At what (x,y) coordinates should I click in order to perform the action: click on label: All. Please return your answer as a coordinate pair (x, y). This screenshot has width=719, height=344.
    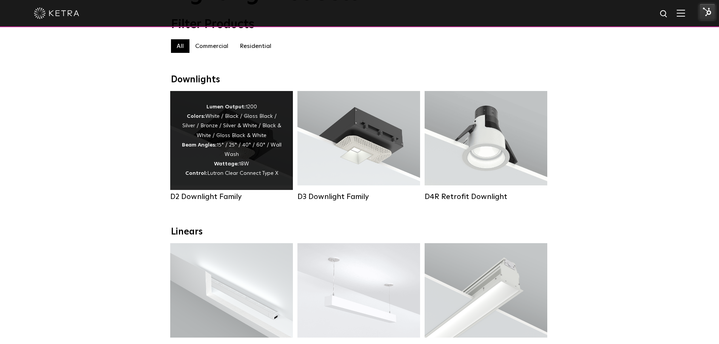
    Looking at the image, I should click on (180, 46).